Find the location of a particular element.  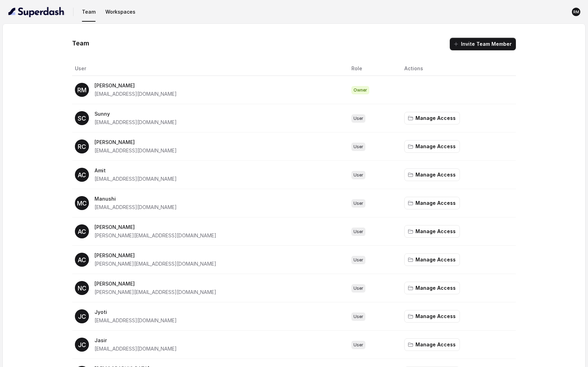

button: Invite Team Member is located at coordinates (483, 44).